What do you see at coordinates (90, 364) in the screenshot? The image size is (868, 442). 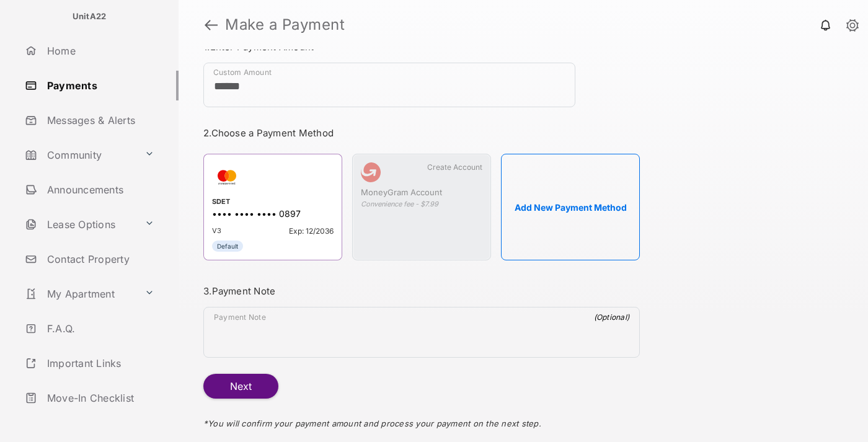 I see `a: Important Links` at bounding box center [90, 364].